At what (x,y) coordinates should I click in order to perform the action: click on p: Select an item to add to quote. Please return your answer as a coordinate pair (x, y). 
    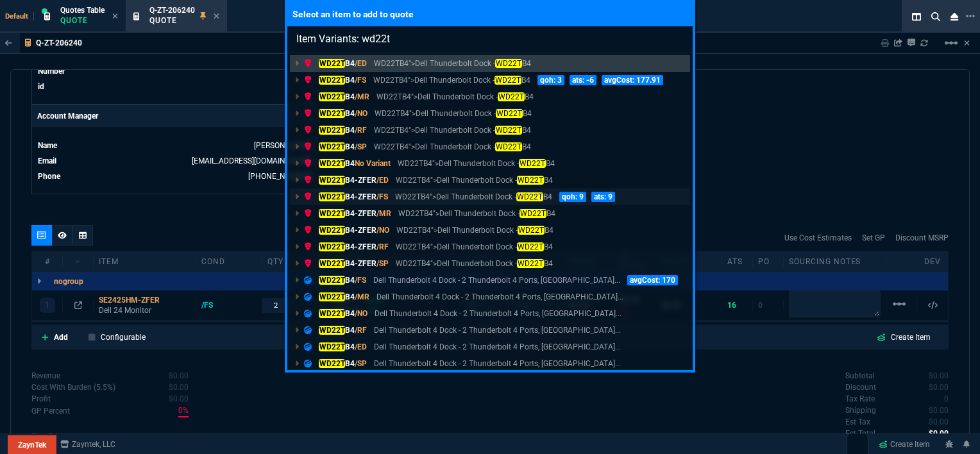
    Looking at the image, I should click on (490, 14).